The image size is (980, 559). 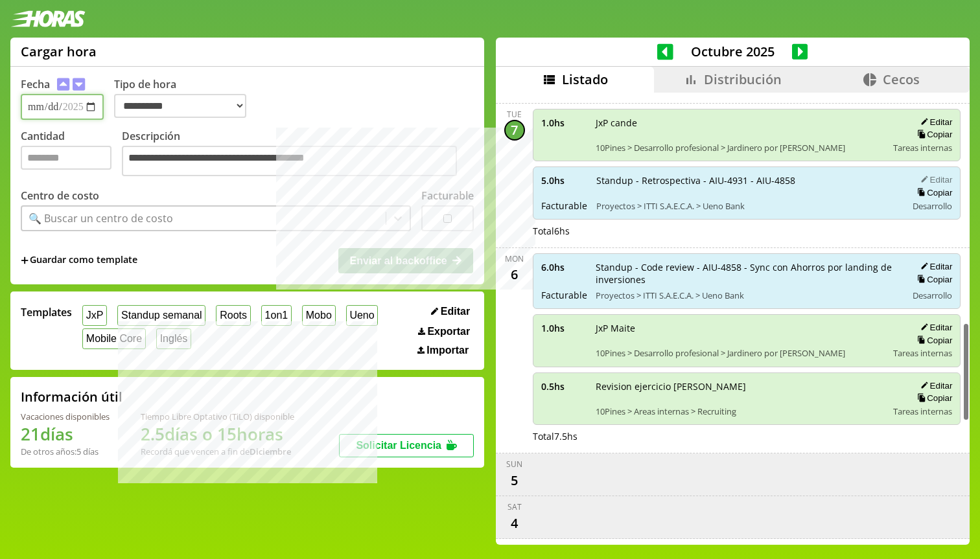 I want to click on button: Inglés, so click(x=173, y=338).